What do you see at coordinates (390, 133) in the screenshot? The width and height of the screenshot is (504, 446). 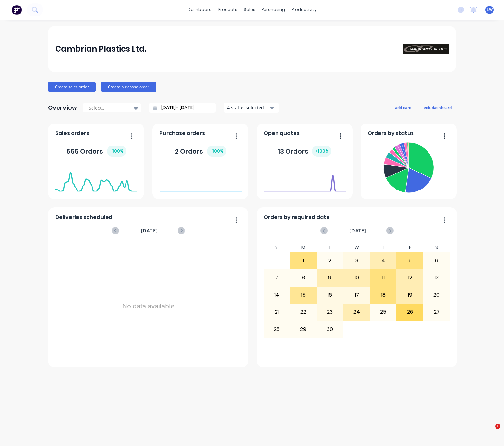 I see `span: Orders by status` at bounding box center [390, 133].